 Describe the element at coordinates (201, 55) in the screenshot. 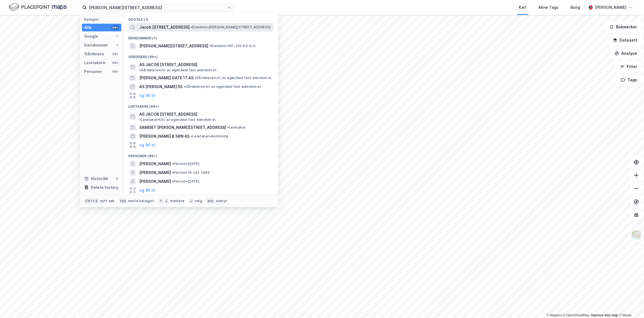

I see `div: Gårdeiere (99+)` at that location.